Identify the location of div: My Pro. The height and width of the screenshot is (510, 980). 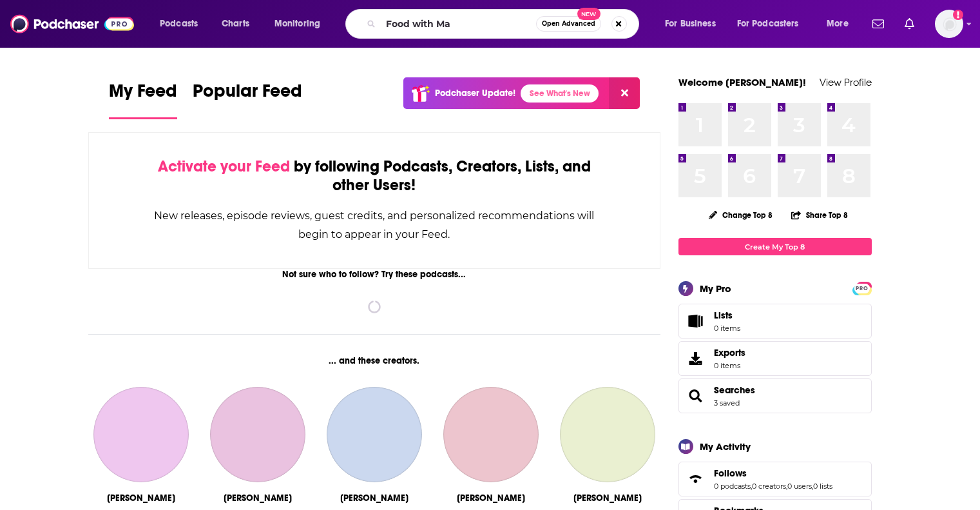
(716, 288).